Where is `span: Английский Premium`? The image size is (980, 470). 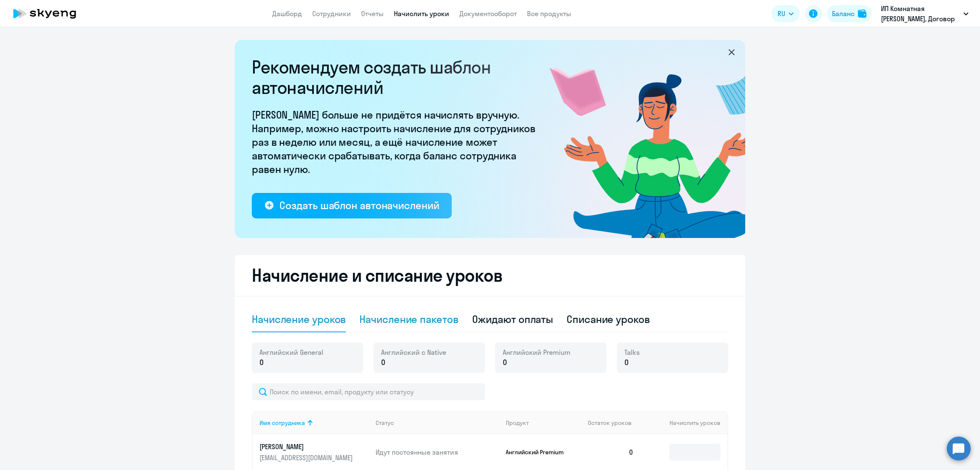 span: Английский Premium is located at coordinates (536, 353).